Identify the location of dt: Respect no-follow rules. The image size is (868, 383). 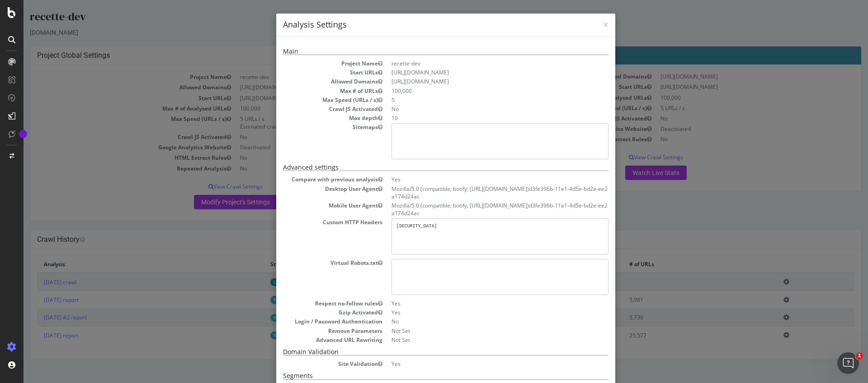
(309, 303).